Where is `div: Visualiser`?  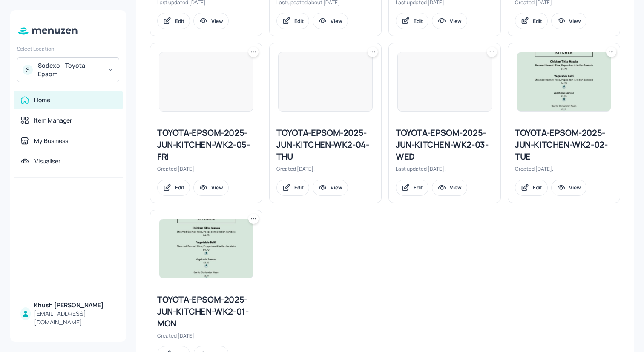 div: Visualiser is located at coordinates (47, 161).